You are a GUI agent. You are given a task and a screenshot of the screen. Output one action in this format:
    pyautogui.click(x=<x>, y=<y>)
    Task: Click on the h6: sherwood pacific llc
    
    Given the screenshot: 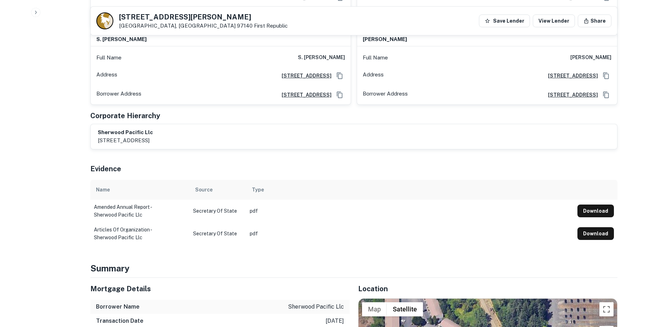 What is the action you would take?
    pyautogui.click(x=125, y=133)
    